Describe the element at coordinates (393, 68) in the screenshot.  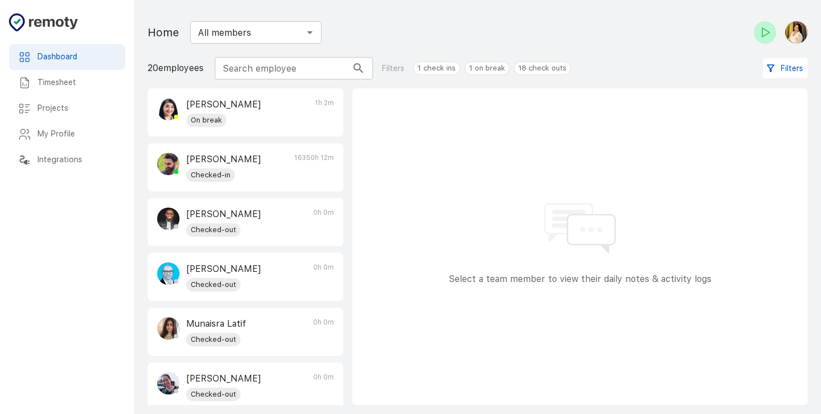
I see `p: Filters` at that location.